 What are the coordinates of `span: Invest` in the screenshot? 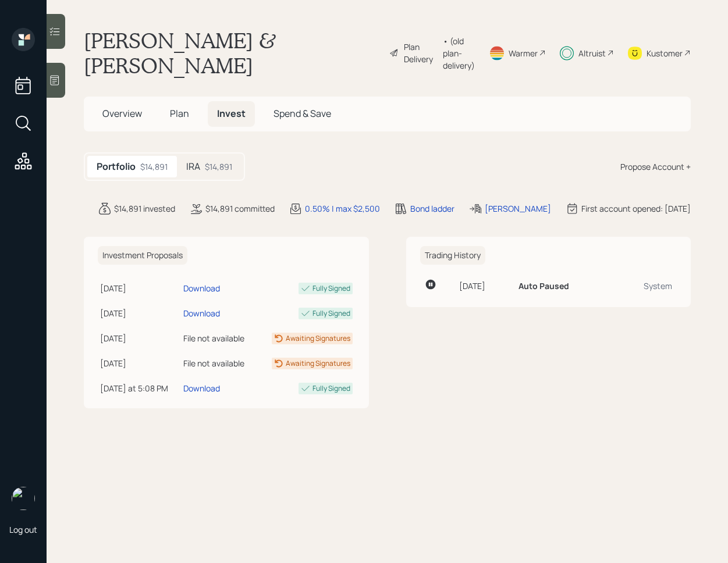 It's located at (231, 113).